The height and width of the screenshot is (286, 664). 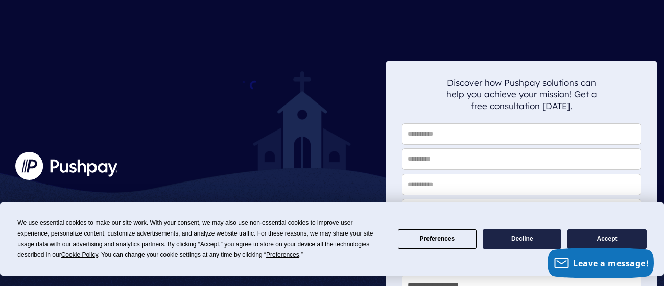 I want to click on span: Leave a message!, so click(x=611, y=263).